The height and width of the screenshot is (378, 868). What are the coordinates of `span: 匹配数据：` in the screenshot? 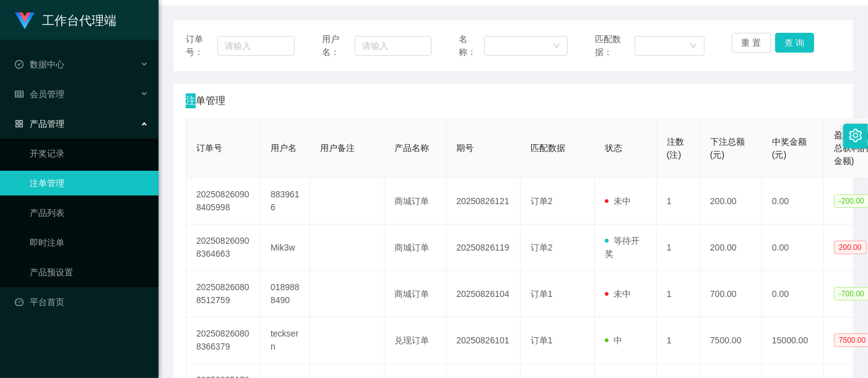 It's located at (615, 46).